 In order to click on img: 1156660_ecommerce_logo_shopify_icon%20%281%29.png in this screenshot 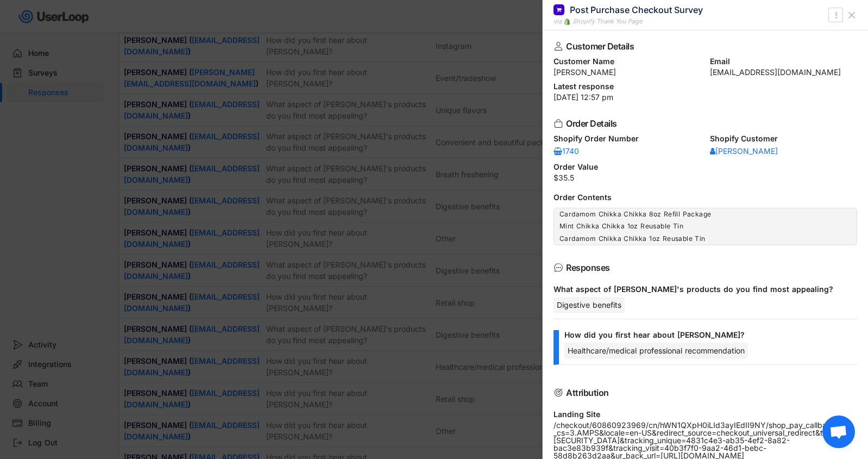, I will do `click(567, 22)`.